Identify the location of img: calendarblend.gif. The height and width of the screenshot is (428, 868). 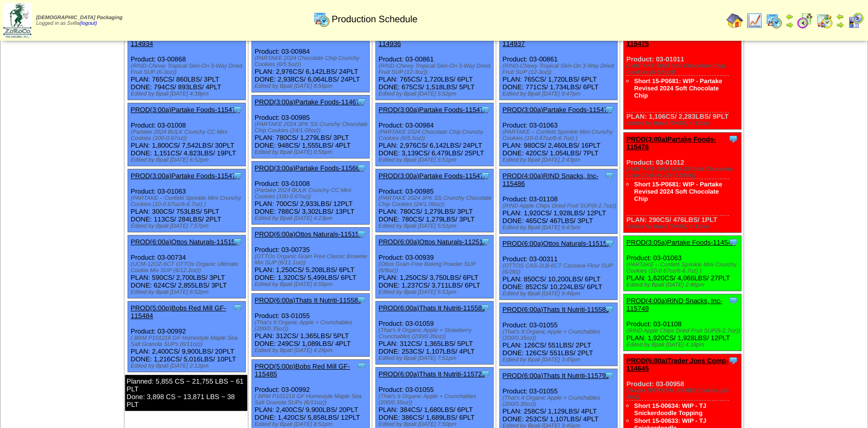
(805, 21).